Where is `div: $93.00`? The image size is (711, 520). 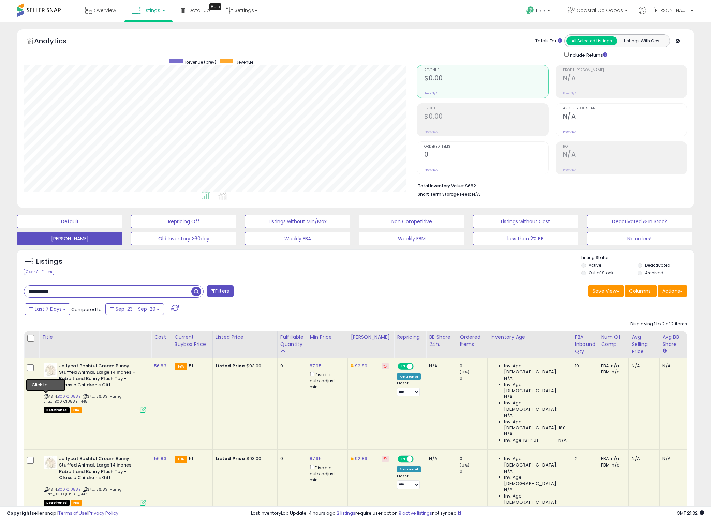
div: $93.00 is located at coordinates (244, 366).